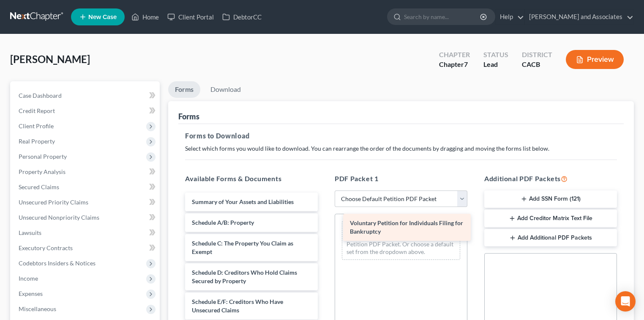 Image resolution: width=644 pixels, height=320 pixels. I want to click on span: Codebtors Insiders & Notices, so click(57, 263).